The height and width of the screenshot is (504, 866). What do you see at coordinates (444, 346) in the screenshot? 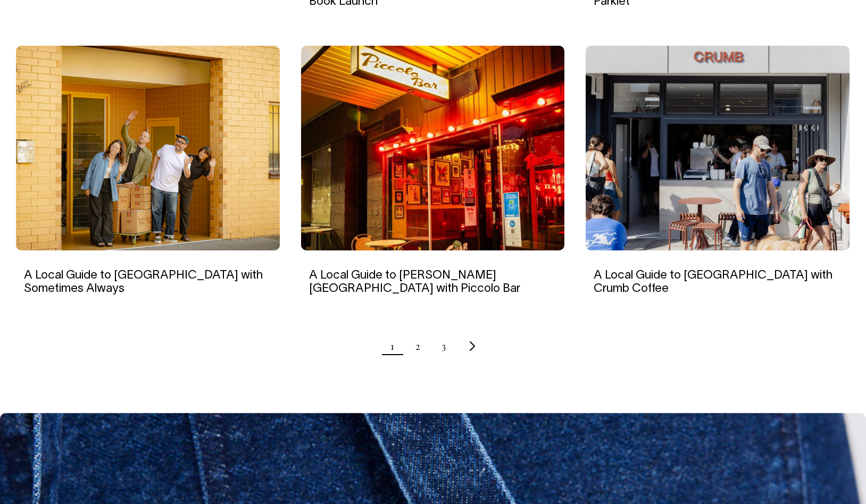
I see `a: Page 3` at bounding box center [444, 346].